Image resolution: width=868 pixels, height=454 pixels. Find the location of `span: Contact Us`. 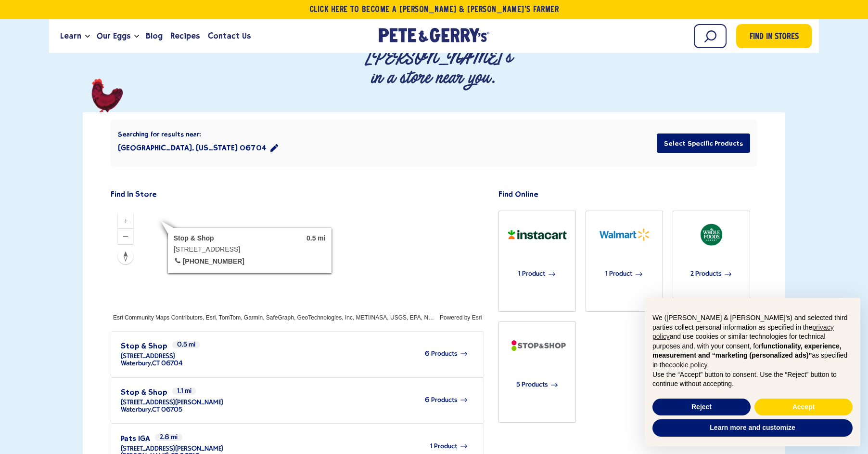

span: Contact Us is located at coordinates (229, 35).